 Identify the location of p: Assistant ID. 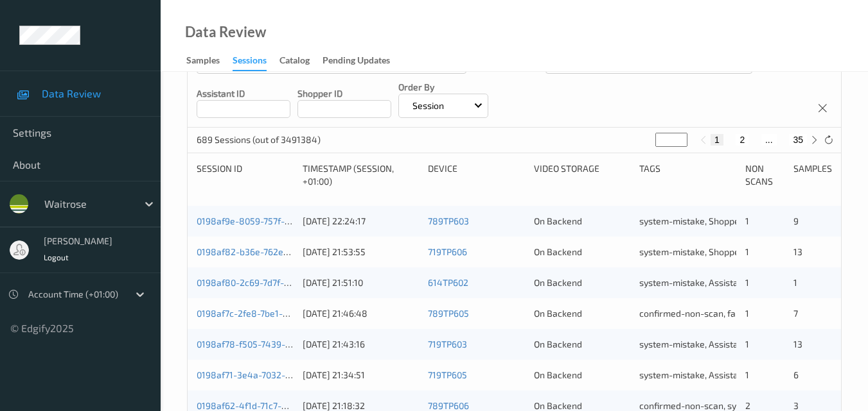
(243, 94).